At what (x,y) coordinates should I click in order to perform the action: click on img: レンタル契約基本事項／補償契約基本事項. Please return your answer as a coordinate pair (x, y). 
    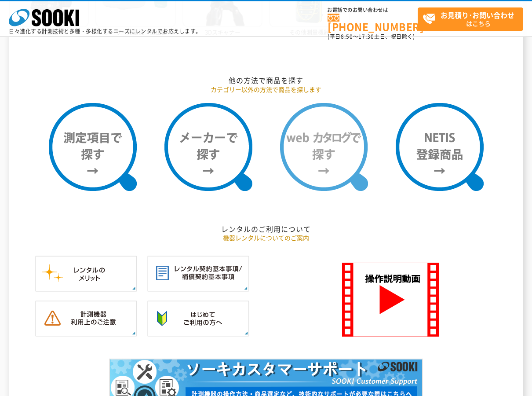
    Looking at the image, I should click on (198, 274).